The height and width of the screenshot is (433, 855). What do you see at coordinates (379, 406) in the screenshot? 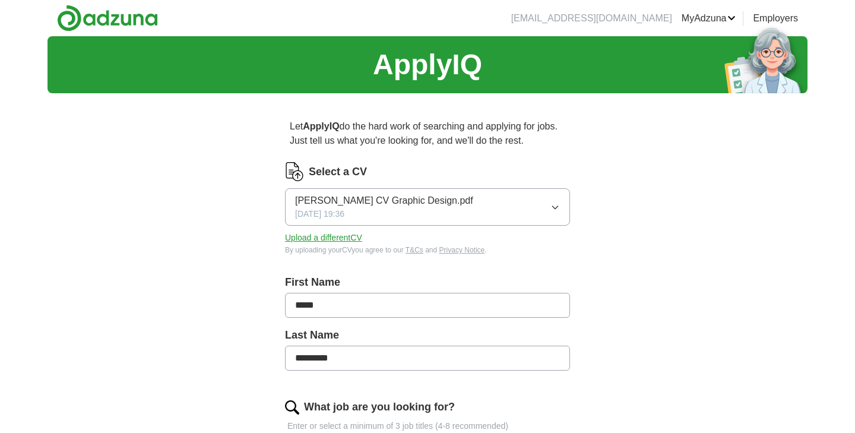
I see `label: What job are you looking for?` at bounding box center [379, 406].